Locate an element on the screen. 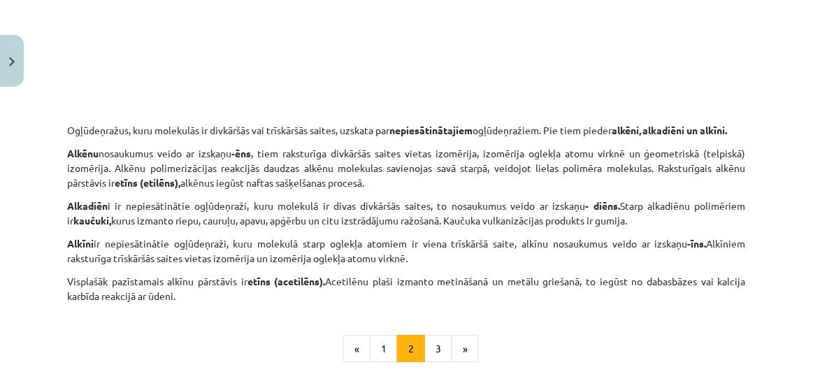  b: Alkadiēn is located at coordinates (87, 205).